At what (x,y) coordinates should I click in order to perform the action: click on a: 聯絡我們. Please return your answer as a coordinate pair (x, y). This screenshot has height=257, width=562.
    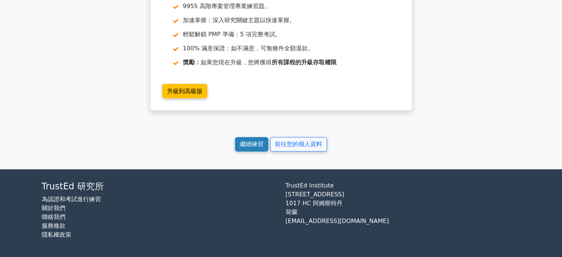
    Looking at the image, I should click on (54, 217).